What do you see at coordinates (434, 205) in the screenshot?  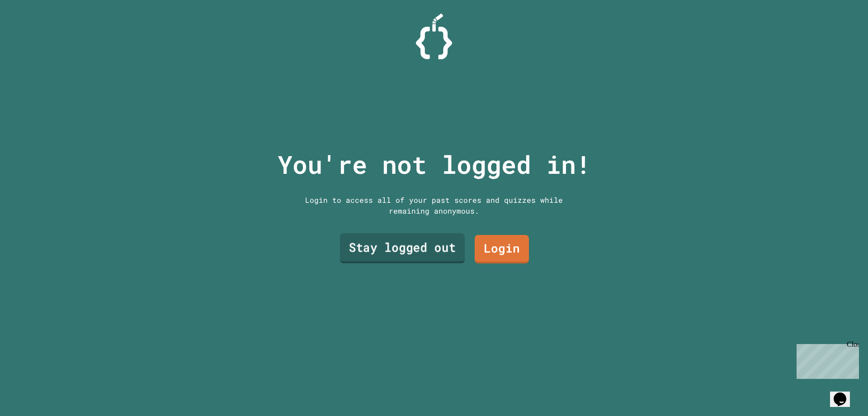 I see `div: Login to access all of your past scores and quizzes while remaining anonymous.` at bounding box center [434, 205].